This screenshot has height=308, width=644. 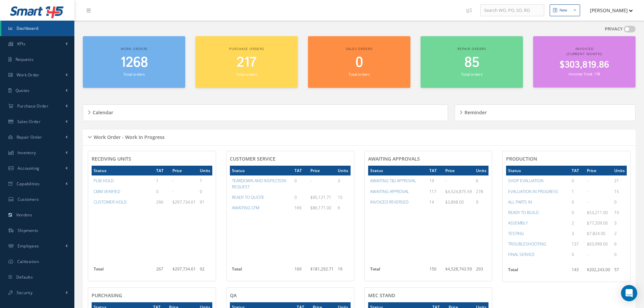 What do you see at coordinates (584, 54) in the screenshot?
I see `span: (Current Month)` at bounding box center [584, 54].